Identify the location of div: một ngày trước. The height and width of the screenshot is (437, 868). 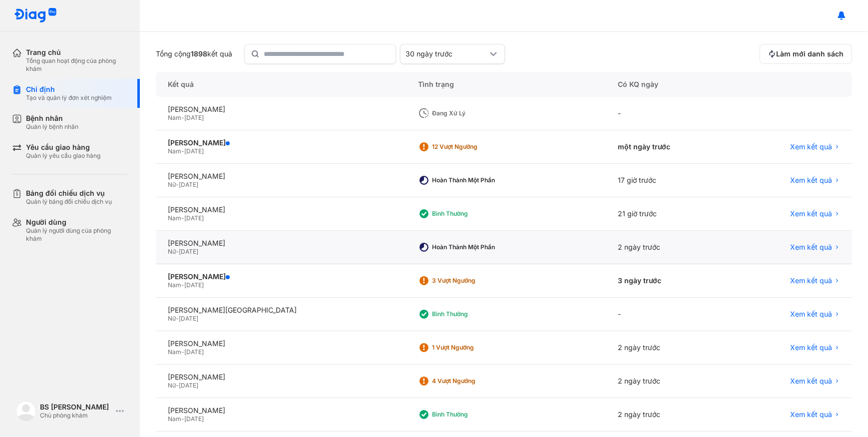
(668, 147).